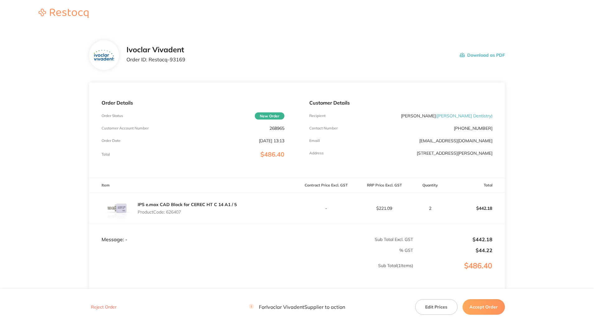 Image resolution: width=594 pixels, height=325 pixels. What do you see at coordinates (106, 154) in the screenshot?
I see `p: Total` at bounding box center [106, 154].